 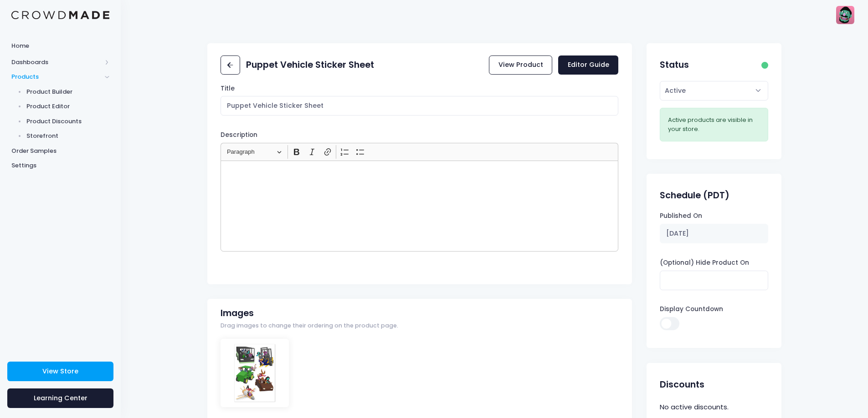 I want to click on h2: Images, so click(x=237, y=313).